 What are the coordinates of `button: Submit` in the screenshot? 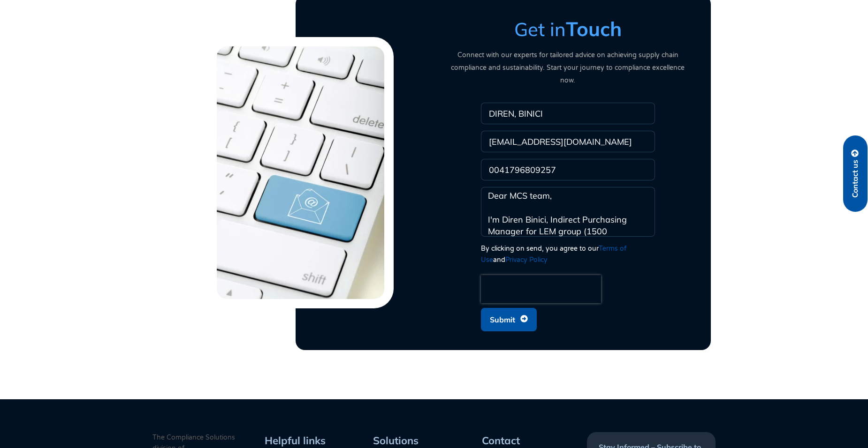 It's located at (509, 320).